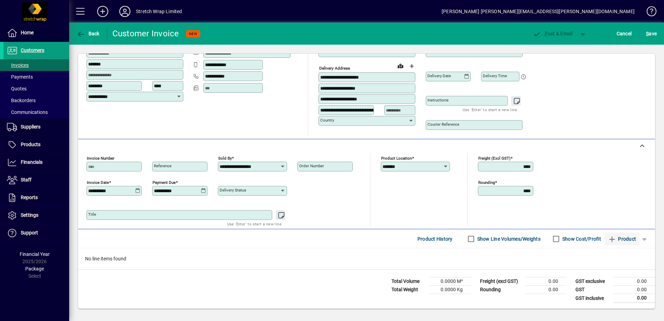  Describe the element at coordinates (649, 12) in the screenshot. I see `a: Knowledge Base` at that location.